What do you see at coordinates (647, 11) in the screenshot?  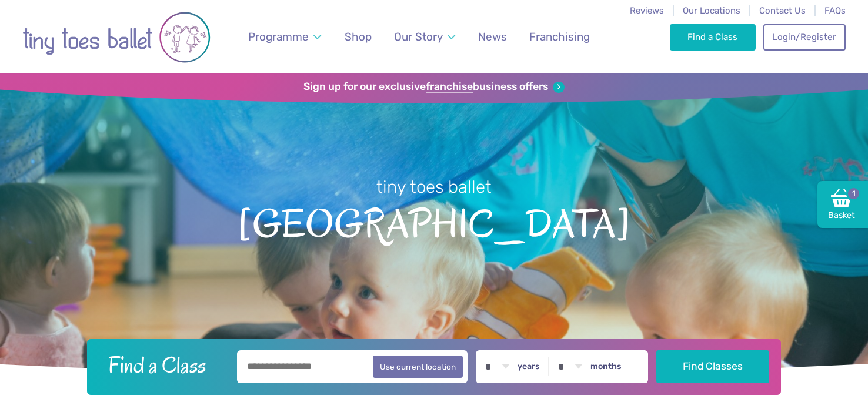 I see `span: Reviews` at bounding box center [647, 11].